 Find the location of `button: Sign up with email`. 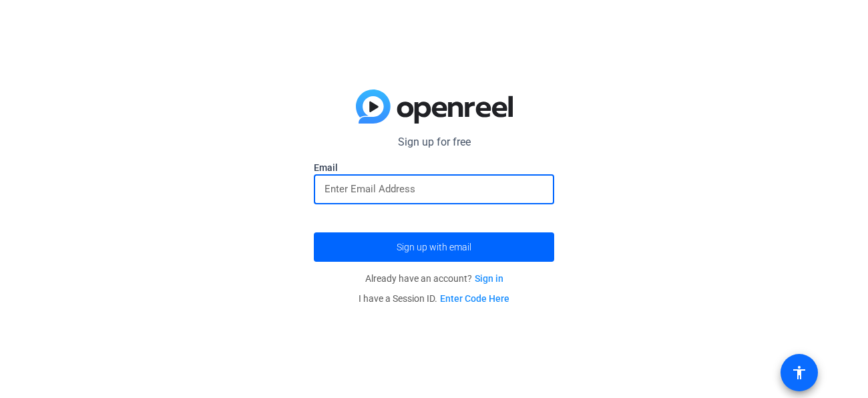

button: Sign up with email is located at coordinates (434, 247).